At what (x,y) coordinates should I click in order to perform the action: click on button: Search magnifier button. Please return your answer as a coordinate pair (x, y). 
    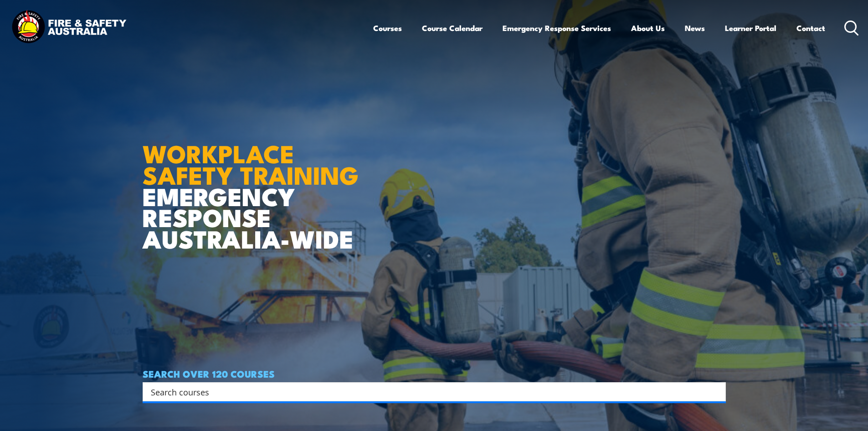
    Looking at the image, I should click on (717, 392).